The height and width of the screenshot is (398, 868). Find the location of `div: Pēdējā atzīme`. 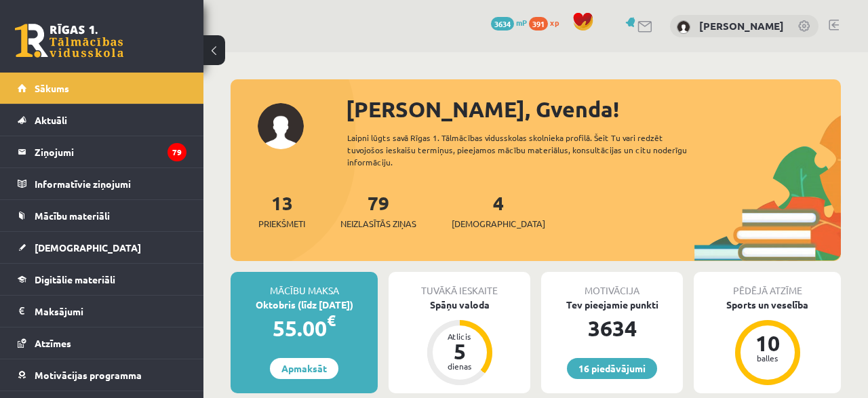

div: Pēdējā atzīme is located at coordinates (767, 285).